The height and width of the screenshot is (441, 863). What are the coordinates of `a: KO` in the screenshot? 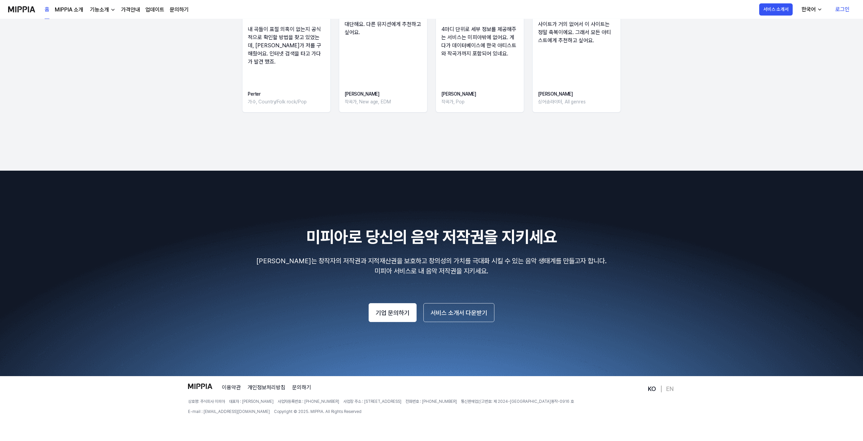 It's located at (652, 389).